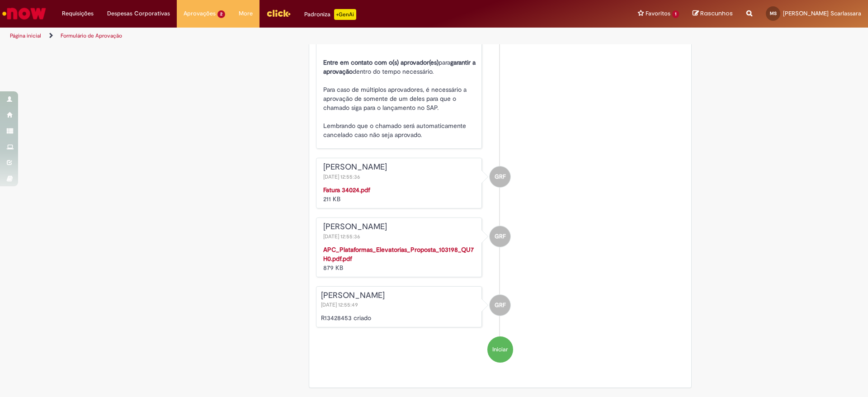 The height and width of the screenshot is (397, 868). I want to click on a: Rascunhos, so click(712, 13).